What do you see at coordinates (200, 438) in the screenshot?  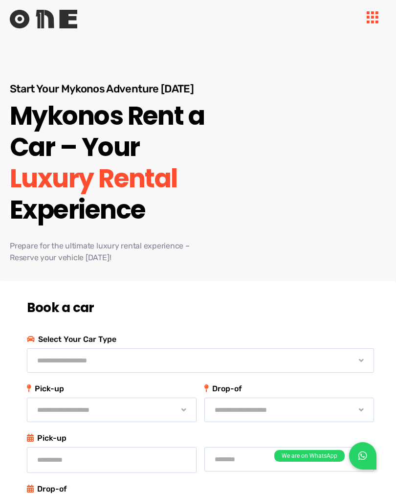 I see `p: Pick-up` at bounding box center [200, 438].